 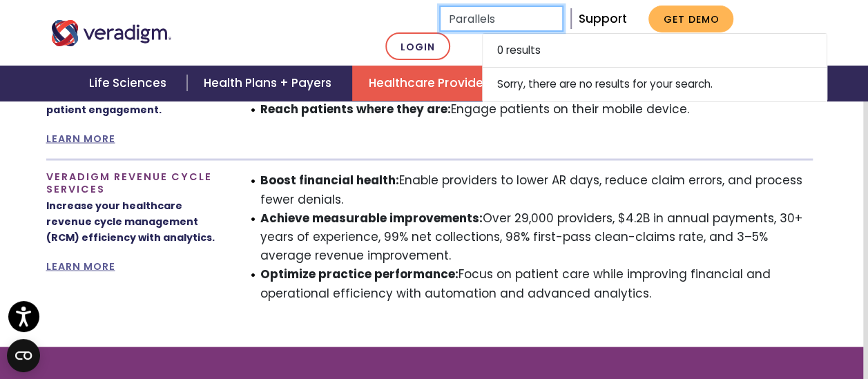 What do you see at coordinates (130, 83) in the screenshot?
I see `a: Life Sciences` at bounding box center [130, 83].